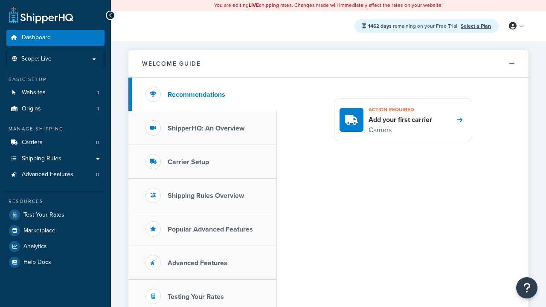 Image resolution: width=546 pixels, height=307 pixels. I want to click on a: Origins1, so click(55, 109).